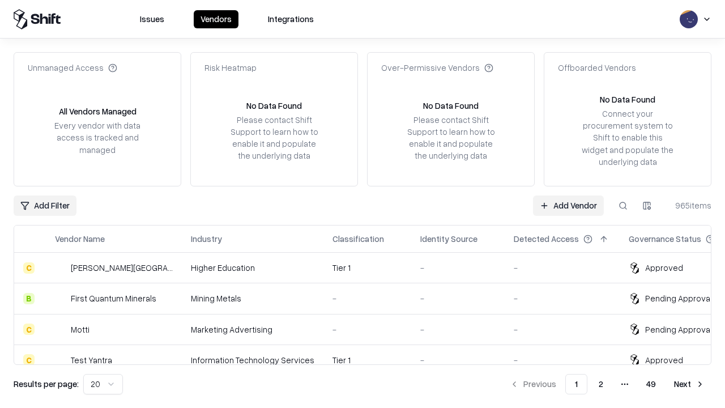 This screenshot has height=408, width=725. I want to click on div: Offboarded Vendors, so click(597, 67).